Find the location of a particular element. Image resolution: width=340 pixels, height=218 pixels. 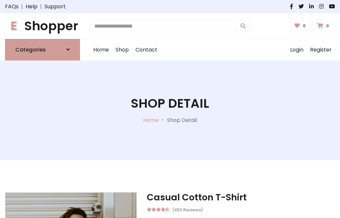

a: FAQs is located at coordinates (12, 7).